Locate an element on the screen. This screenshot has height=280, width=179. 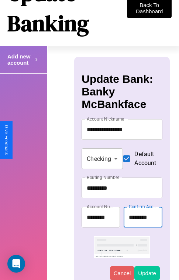
div: Checking is located at coordinates (102, 159).